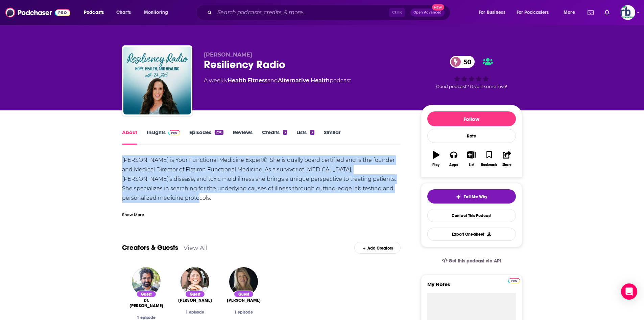  What do you see at coordinates (257, 80) in the screenshot?
I see `a: Fitness` at bounding box center [257, 80].